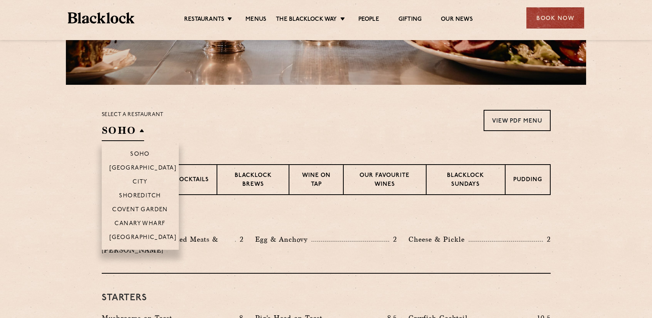  What do you see at coordinates (140, 155) in the screenshot?
I see `p: Soho` at bounding box center [140, 155].